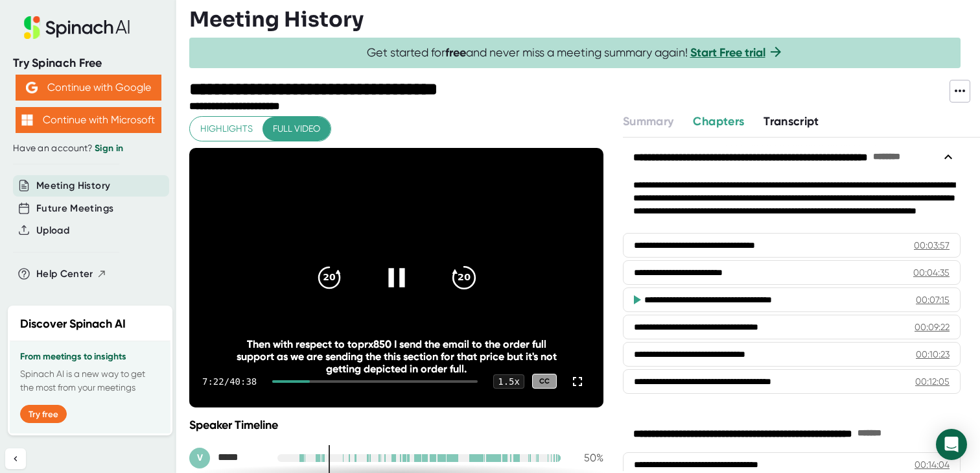 The height and width of the screenshot is (473, 980). Describe the element at coordinates (109, 148) in the screenshot. I see `a: Sign in` at that location.